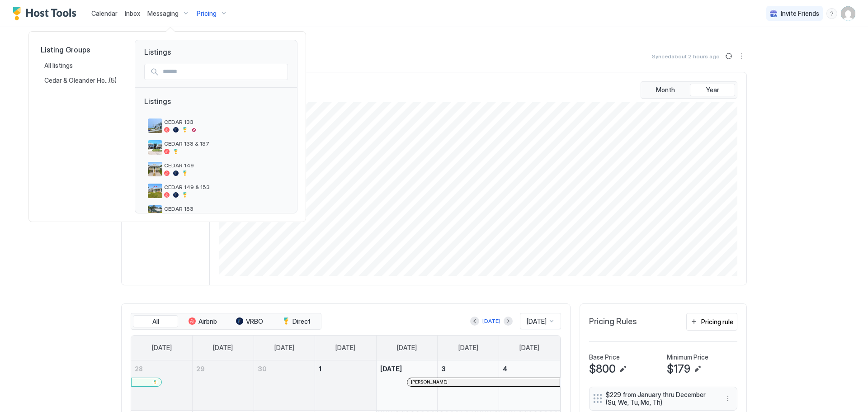 Image resolution: width=868 pixels, height=412 pixels. I want to click on input: Input Field, so click(223, 72).